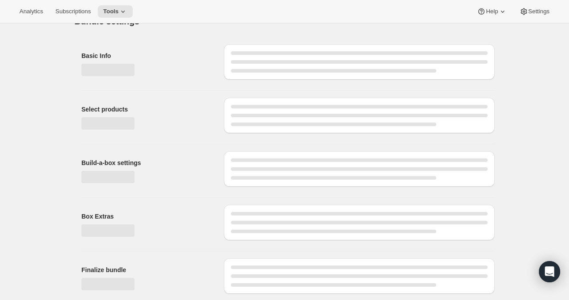  Describe the element at coordinates (534, 11) in the screenshot. I see `button: Settings` at that location.